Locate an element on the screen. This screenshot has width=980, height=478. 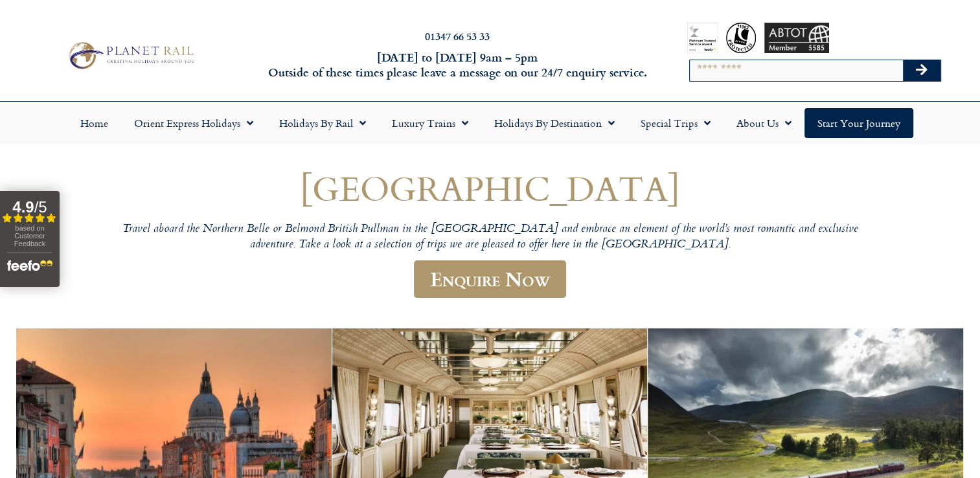
a: Special Trips is located at coordinates (676, 123).